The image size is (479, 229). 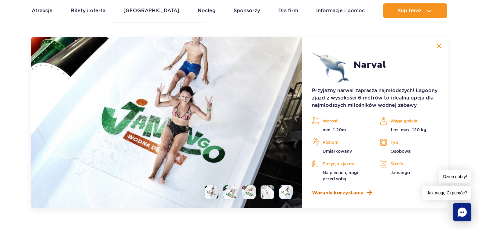 What do you see at coordinates (370, 65) in the screenshot?
I see `h2: Narval` at bounding box center [370, 65].